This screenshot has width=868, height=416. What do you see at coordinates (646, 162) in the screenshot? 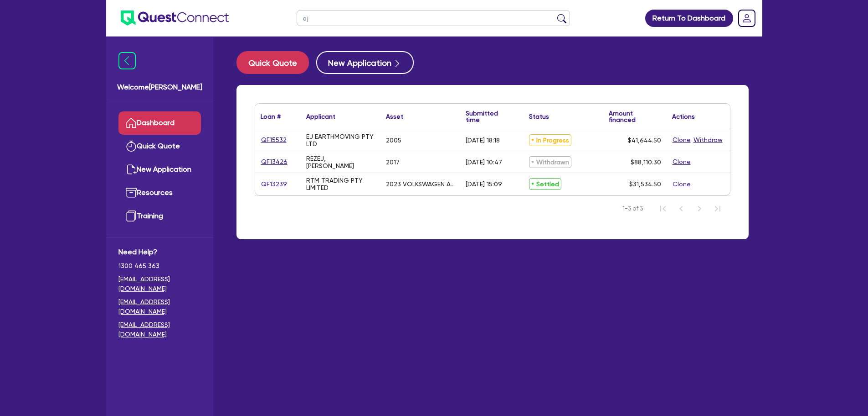
I see `span: $88,110.30` at bounding box center [646, 162].